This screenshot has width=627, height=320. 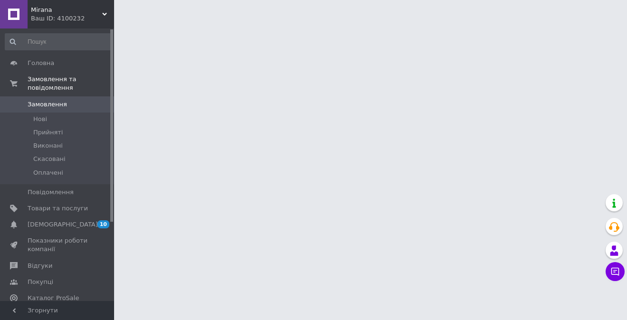 I want to click on span: Показники роботи компанії, so click(x=58, y=245).